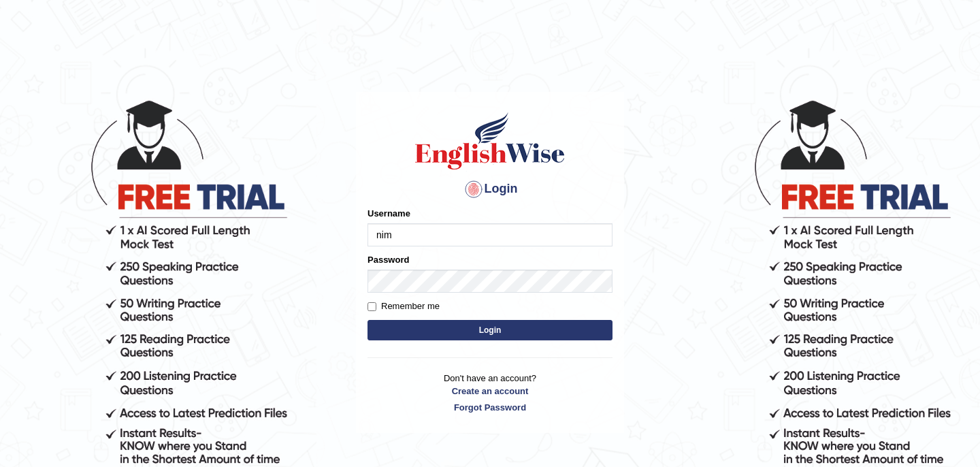  Describe the element at coordinates (388, 259) in the screenshot. I see `label: Password` at that location.